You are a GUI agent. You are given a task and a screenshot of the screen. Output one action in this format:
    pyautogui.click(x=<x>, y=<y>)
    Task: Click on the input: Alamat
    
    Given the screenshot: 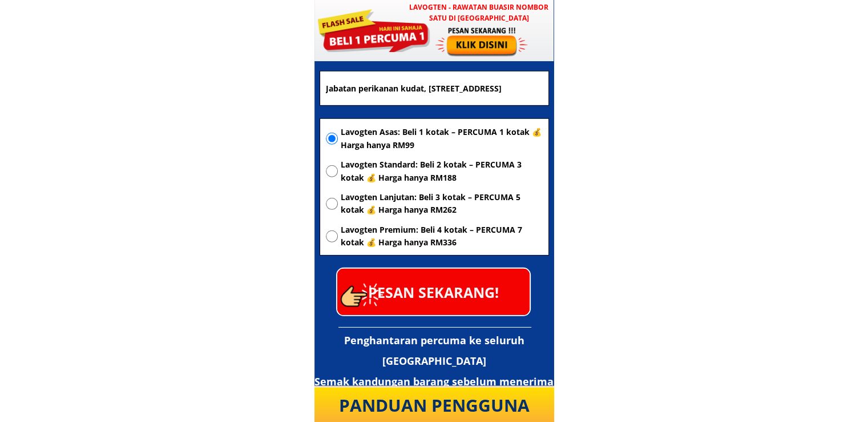 What is the action you would take?
    pyautogui.click(x=435, y=89)
    